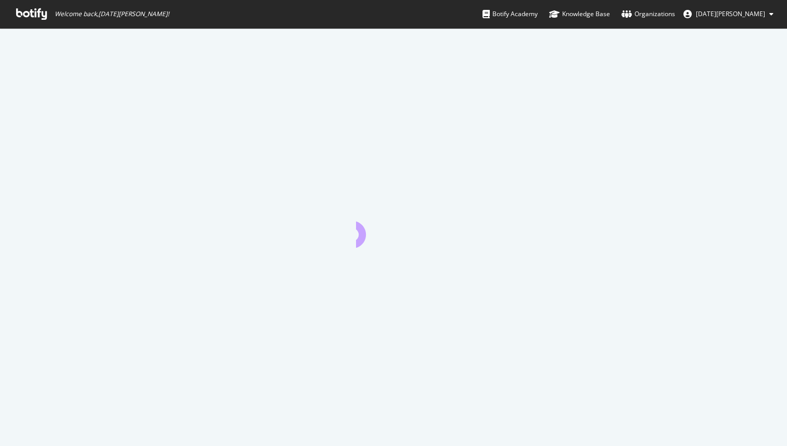  What do you see at coordinates (579, 14) in the screenshot?
I see `div: Knowledge Base` at bounding box center [579, 14].